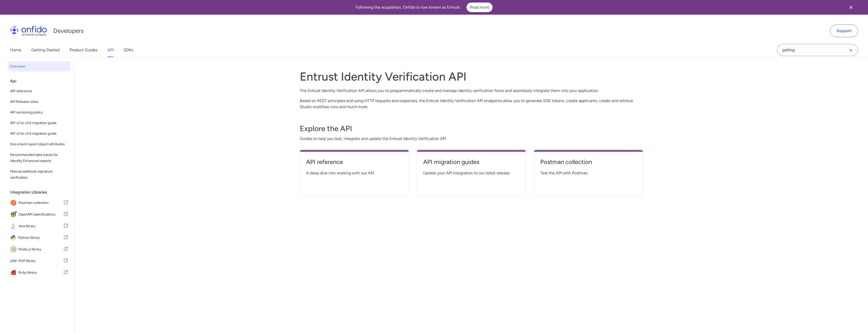 Image resolution: width=868 pixels, height=333 pixels. I want to click on span: API v3 to v3.6 migration guide, so click(39, 134).